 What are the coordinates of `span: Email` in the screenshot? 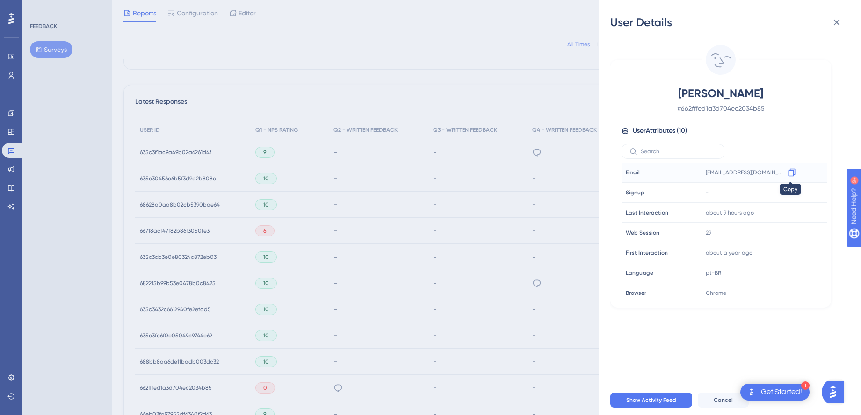 It's located at (633, 173).